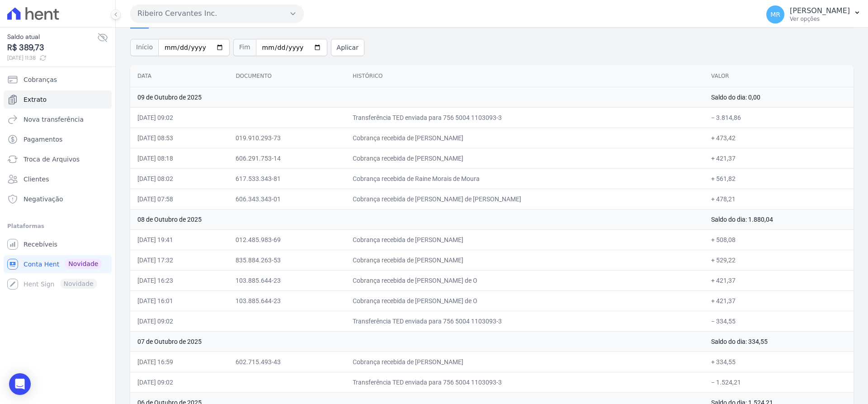 Image resolution: width=868 pixels, height=404 pixels. What do you see at coordinates (417, 97) in the screenshot?
I see `td: 09 de Outubro de 2025` at bounding box center [417, 97].